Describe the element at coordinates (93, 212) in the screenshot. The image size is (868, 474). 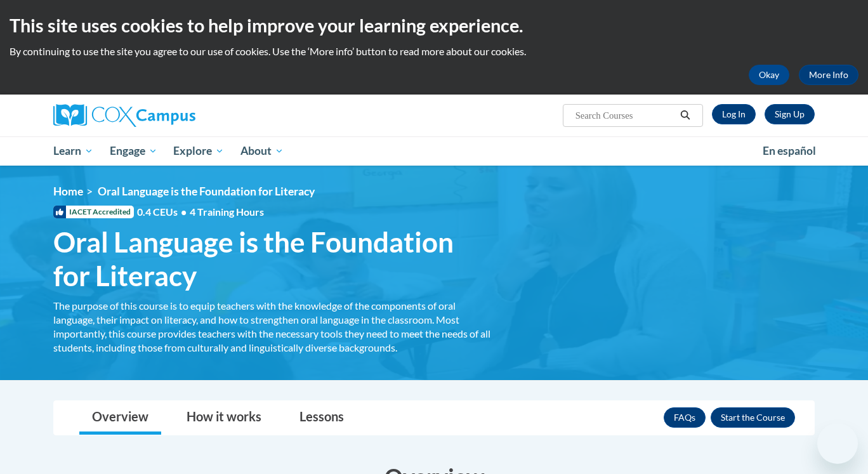
I see `span: IACET Accredited` at that location.